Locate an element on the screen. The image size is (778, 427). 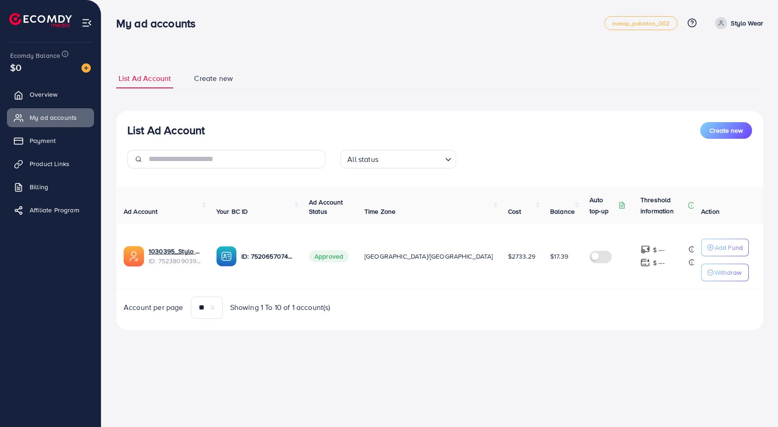
span: $2733.29 is located at coordinates (521, 256).